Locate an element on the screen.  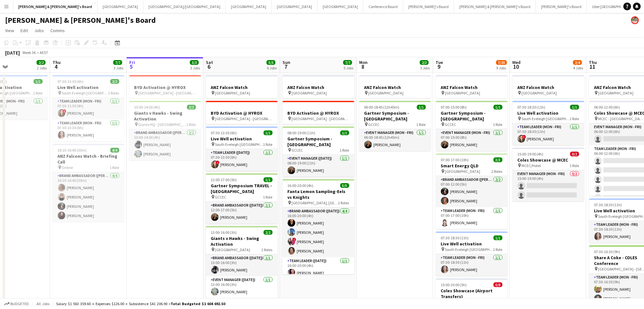
button: Budgeted is located at coordinates (16, 304).